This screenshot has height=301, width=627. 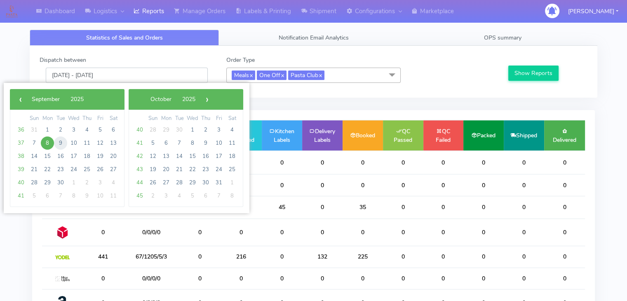 I want to click on td: Kitchen Labels, so click(x=282, y=135).